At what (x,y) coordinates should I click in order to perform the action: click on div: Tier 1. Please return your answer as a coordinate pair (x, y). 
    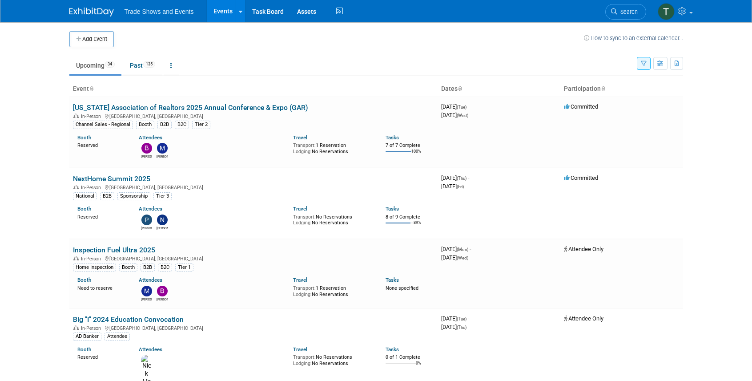
    Looking at the image, I should click on (184, 267).